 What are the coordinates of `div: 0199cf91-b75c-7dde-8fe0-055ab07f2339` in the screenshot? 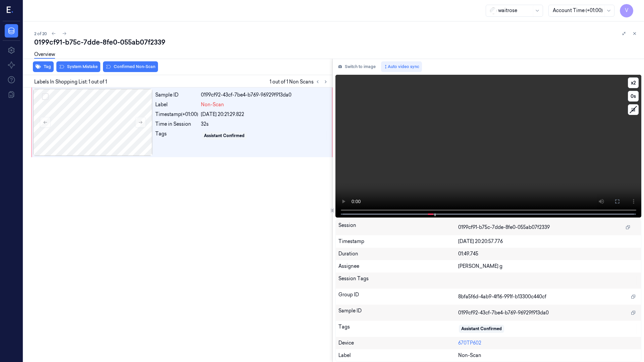 It's located at (336, 42).